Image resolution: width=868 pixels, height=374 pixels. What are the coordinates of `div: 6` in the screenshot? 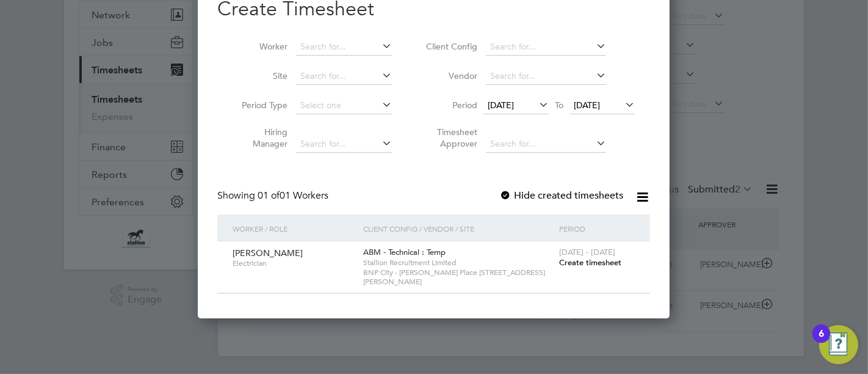 It's located at (821, 341).